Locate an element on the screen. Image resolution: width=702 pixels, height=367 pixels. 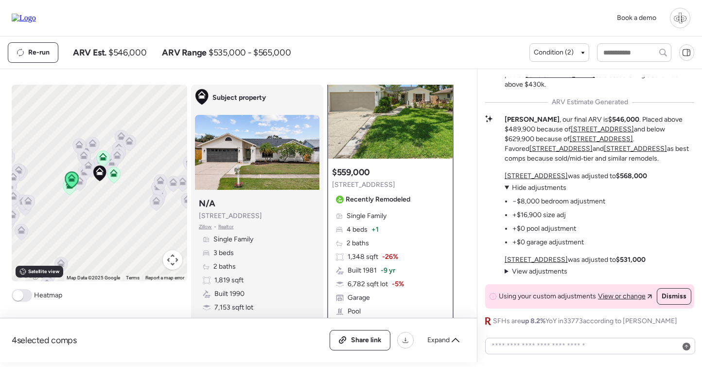
strong: $568,000 is located at coordinates (632, 176).